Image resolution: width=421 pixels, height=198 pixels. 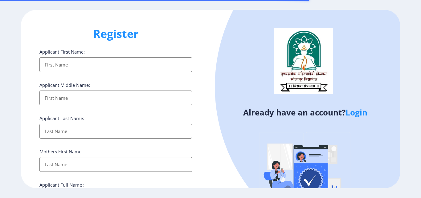 I want to click on h4: Already have an account?, so click(x=305, y=112).